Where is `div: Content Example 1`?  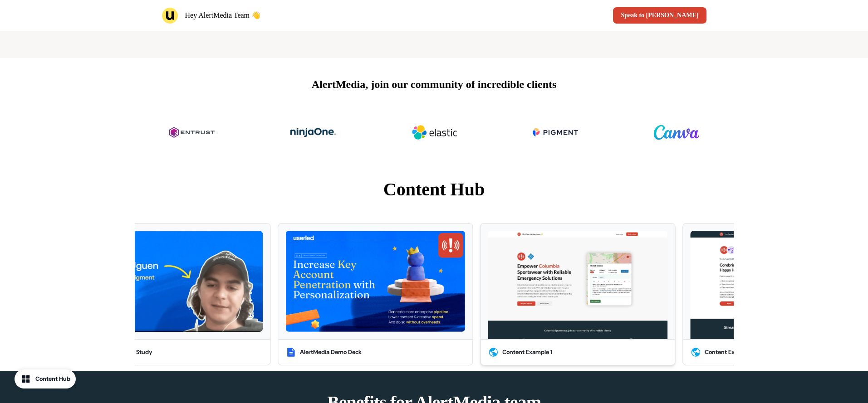 div: Content Example 1 is located at coordinates (528, 352).